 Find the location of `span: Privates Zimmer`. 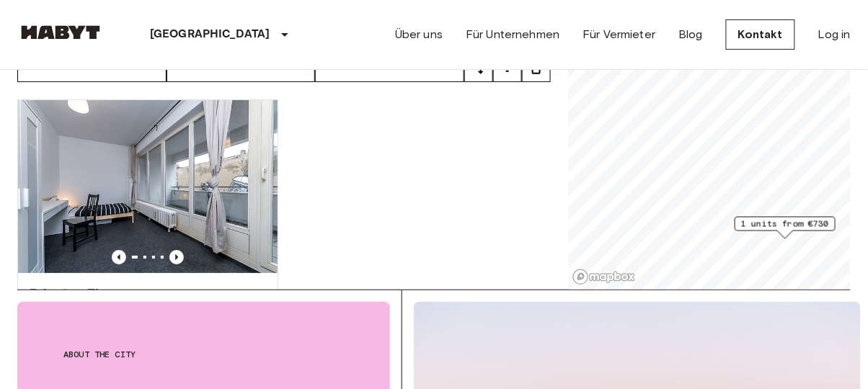

span: Privates Zimmer is located at coordinates (81, 293).